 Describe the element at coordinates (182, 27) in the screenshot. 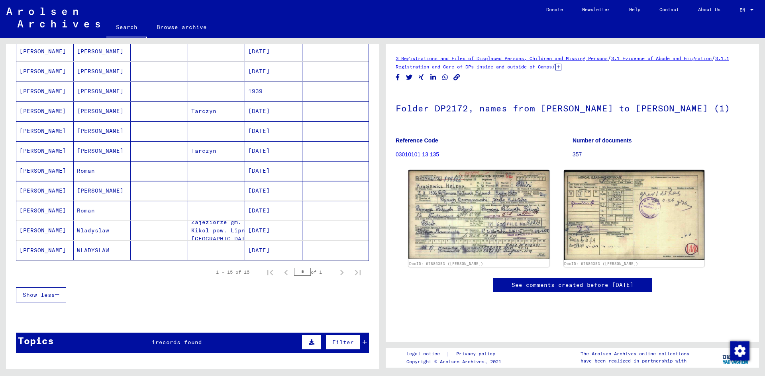

I see `a: Browse archive` at that location.